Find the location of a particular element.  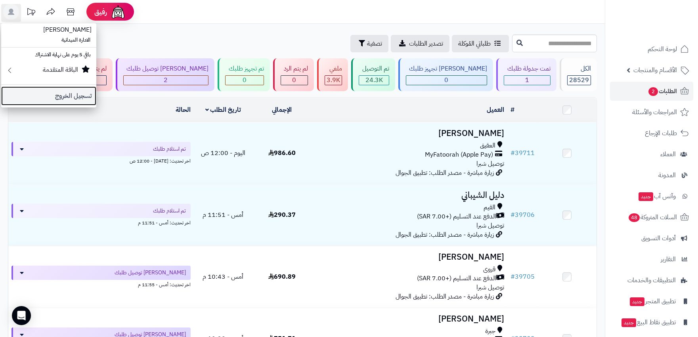

div: تم التوصيل is located at coordinates (374, 69).